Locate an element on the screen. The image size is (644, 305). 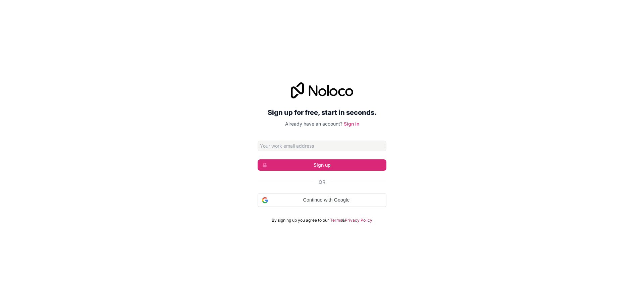
span: By signing up you agree to our is located at coordinates (300, 220).